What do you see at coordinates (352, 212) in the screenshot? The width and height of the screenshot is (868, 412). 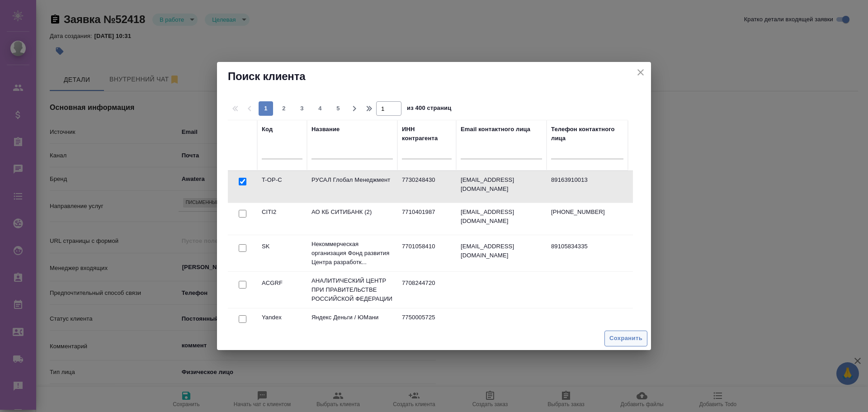 I see `p: АО КБ СИТИБАНК (2)` at bounding box center [352, 212].